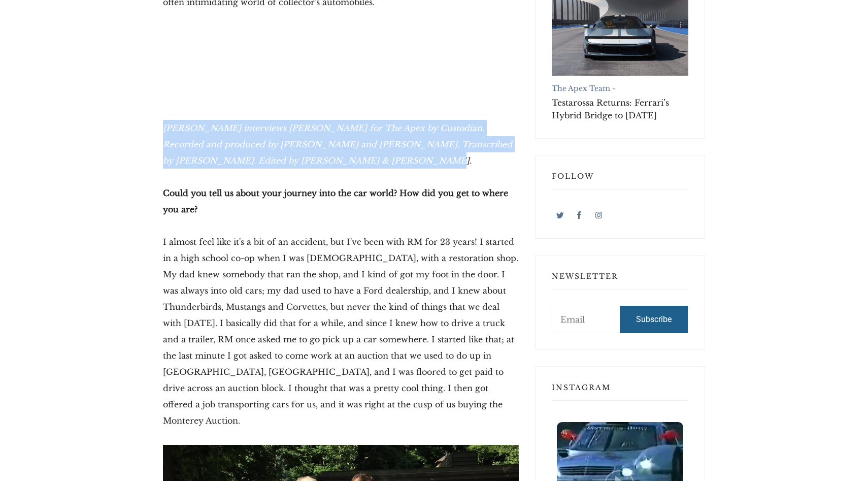 Image resolution: width=868 pixels, height=481 pixels. What do you see at coordinates (654, 319) in the screenshot?
I see `button: Subscribe` at bounding box center [654, 319].